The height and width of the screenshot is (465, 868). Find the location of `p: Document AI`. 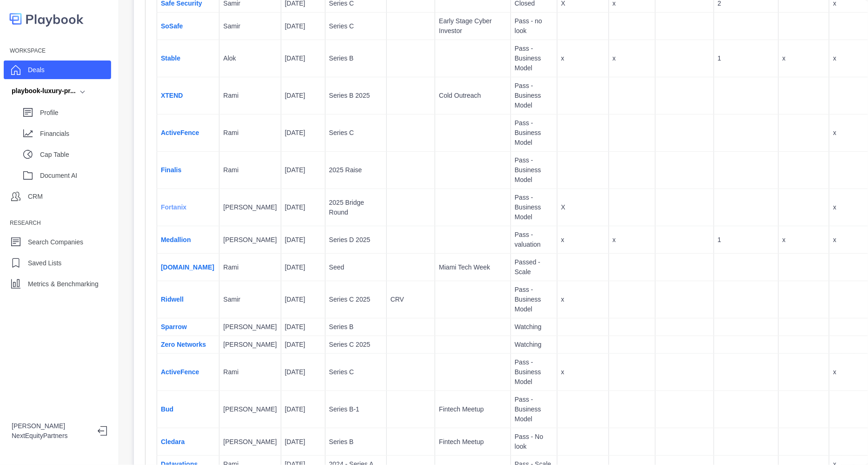

p: Document AI is located at coordinates (75, 175).